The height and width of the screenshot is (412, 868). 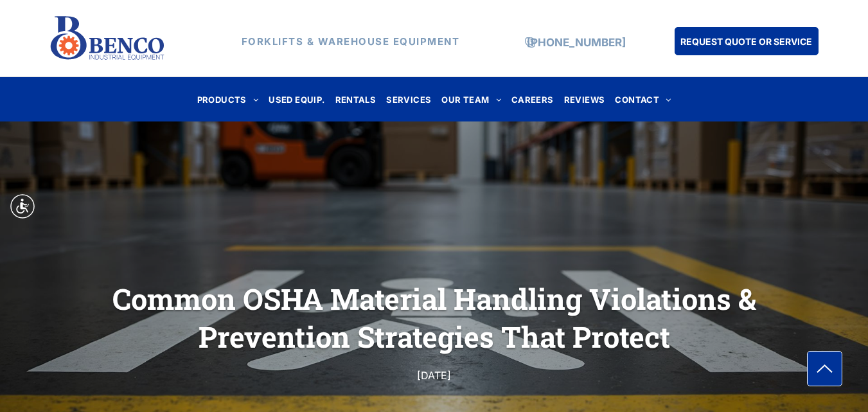 I want to click on a: REVIEWS, so click(x=585, y=99).